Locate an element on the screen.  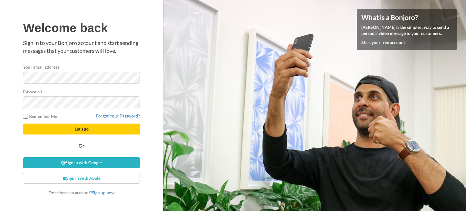
span: Don’t have an account? is located at coordinates (82, 192).